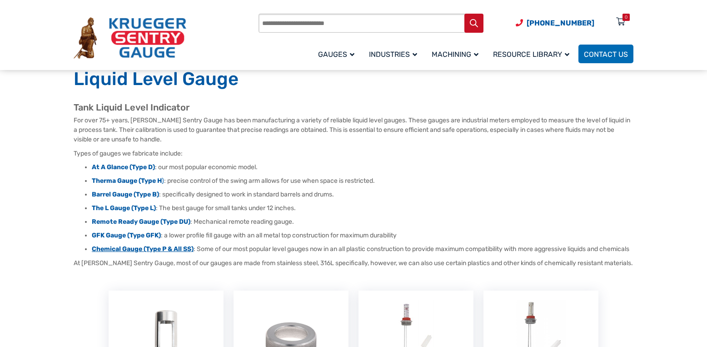  I want to click on a: Phone Number (920) 434-8860, so click(555, 23).